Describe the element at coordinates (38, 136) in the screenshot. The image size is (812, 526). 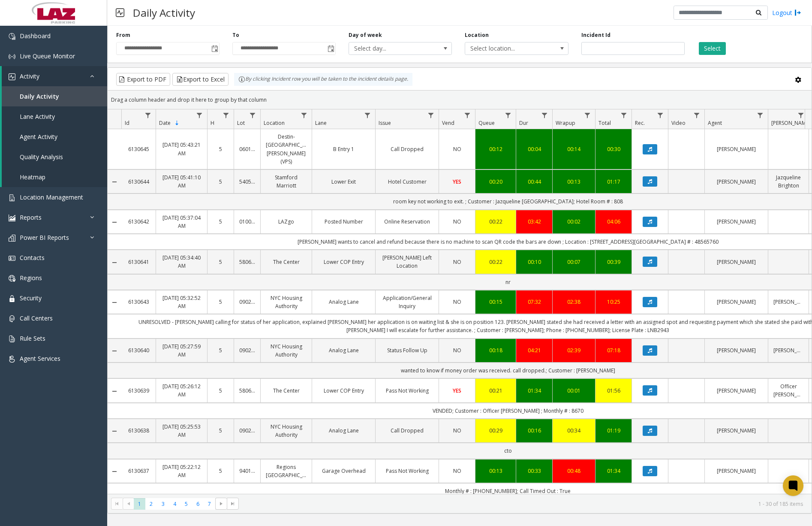
I see `span: Agent Activity` at that location.